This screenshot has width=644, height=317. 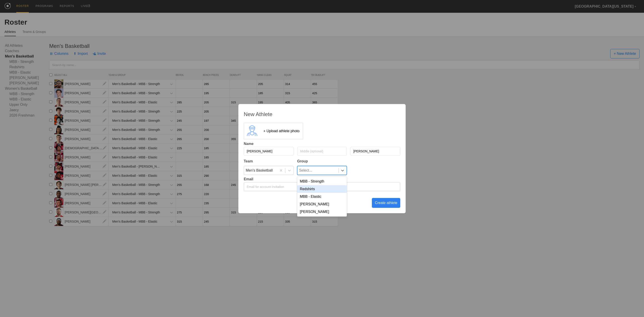 What do you see at coordinates (268, 162) in the screenshot?
I see `div: Team` at bounding box center [268, 162].